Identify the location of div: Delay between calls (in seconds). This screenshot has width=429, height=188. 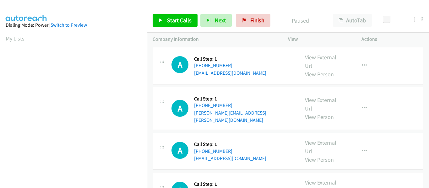
(401, 19).